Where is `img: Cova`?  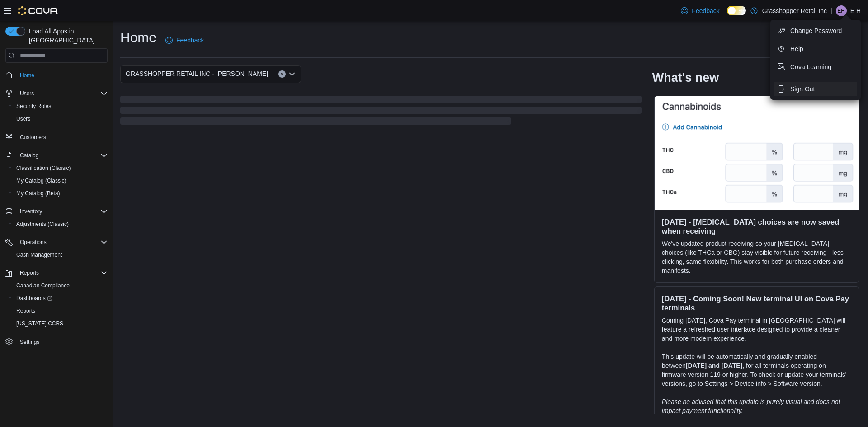
img: Cova is located at coordinates (38, 11).